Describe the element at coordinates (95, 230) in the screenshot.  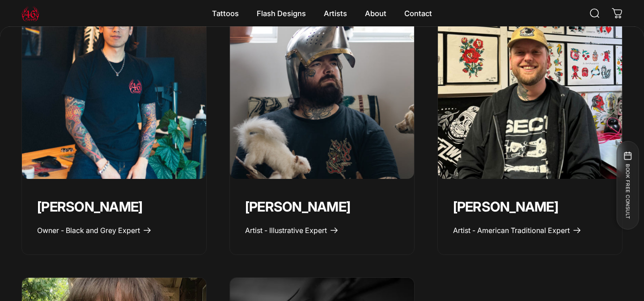
I see `a: Owner - Black and Grey Expert` at that location.